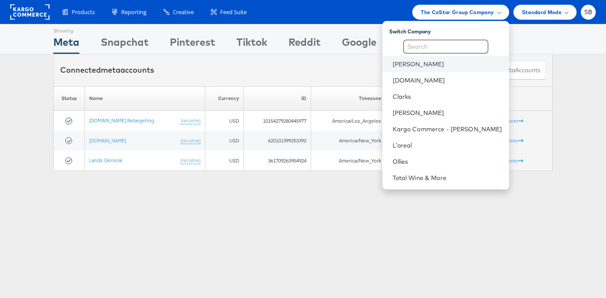 The height and width of the screenshot is (298, 606). I want to click on th: ID, so click(278, 98).